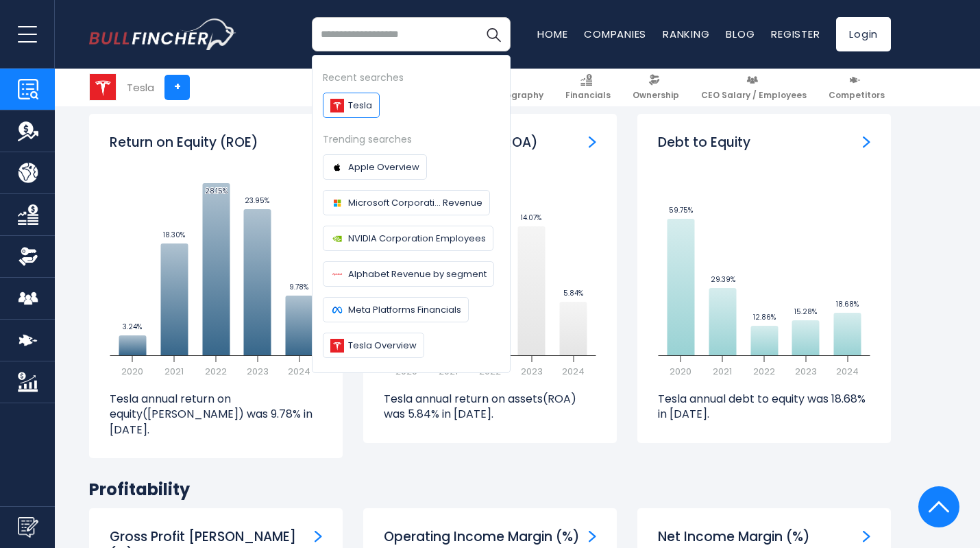 Image resolution: width=980 pixels, height=548 pixels. Describe the element at coordinates (162, 34) in the screenshot. I see `img: bullfincher logo` at that location.